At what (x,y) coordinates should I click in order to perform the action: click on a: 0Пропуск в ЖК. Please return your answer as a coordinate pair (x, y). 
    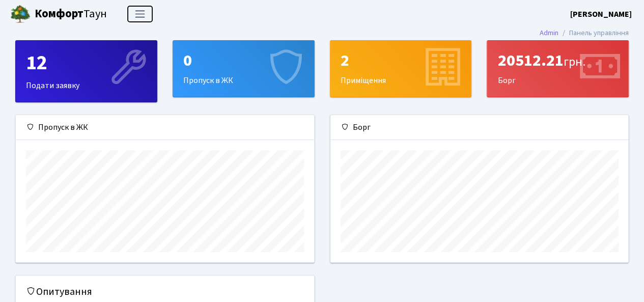
    Looking at the image, I should click on (243, 69).